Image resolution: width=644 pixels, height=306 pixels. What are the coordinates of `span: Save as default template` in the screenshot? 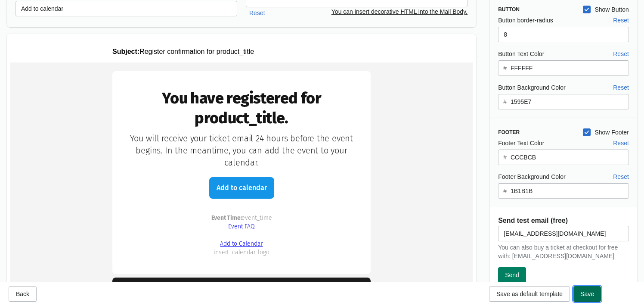 It's located at (529, 294).